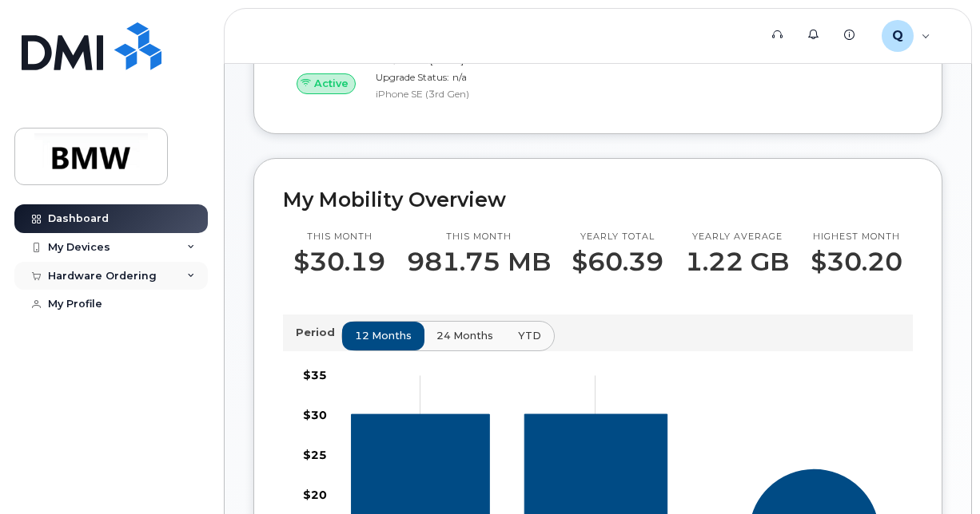 The width and height of the screenshot is (980, 514). Describe the element at coordinates (315, 415) in the screenshot. I see `tspan: $30` at that location.